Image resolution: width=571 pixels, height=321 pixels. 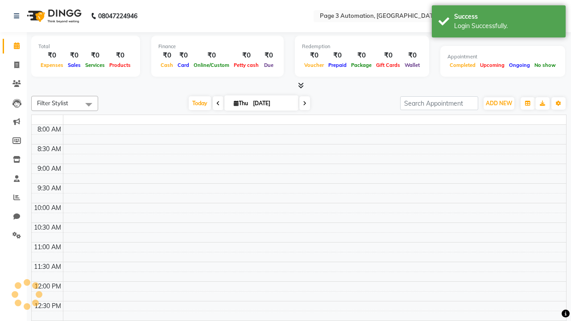 I want to click on span: Voucher, so click(x=314, y=65).